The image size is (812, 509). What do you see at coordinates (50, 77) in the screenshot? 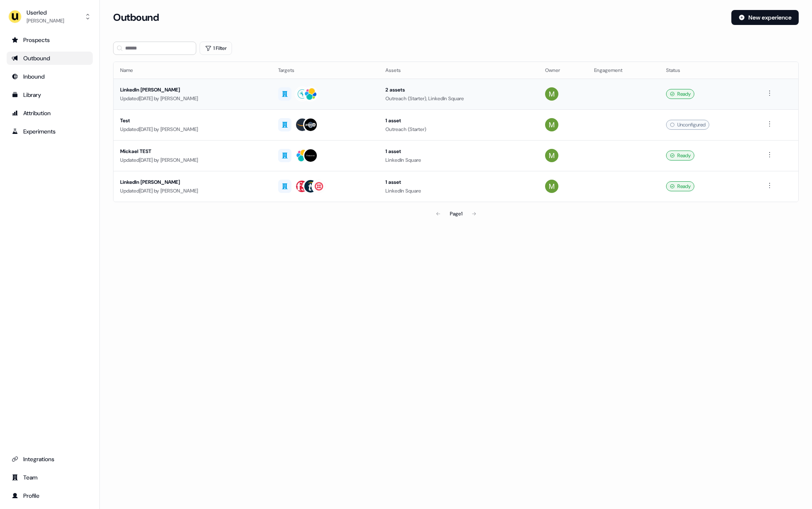
I see `div: Inbound` at bounding box center [50, 77].